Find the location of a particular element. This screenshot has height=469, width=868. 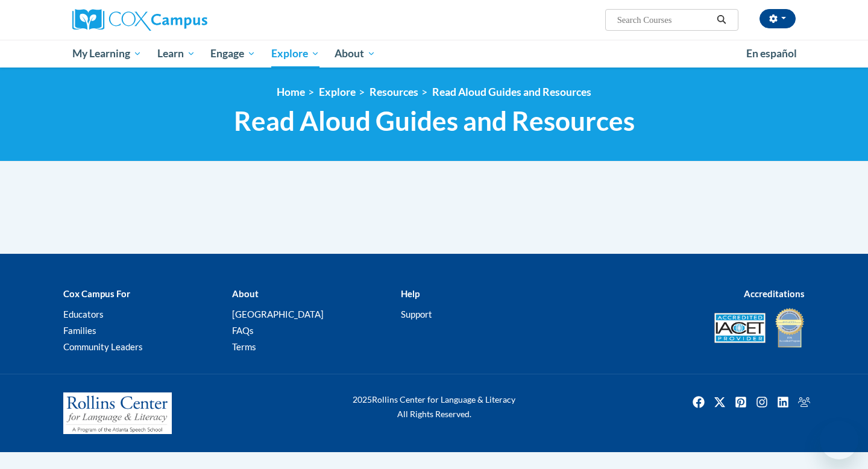

img: LinkedIn icon is located at coordinates (783, 402).